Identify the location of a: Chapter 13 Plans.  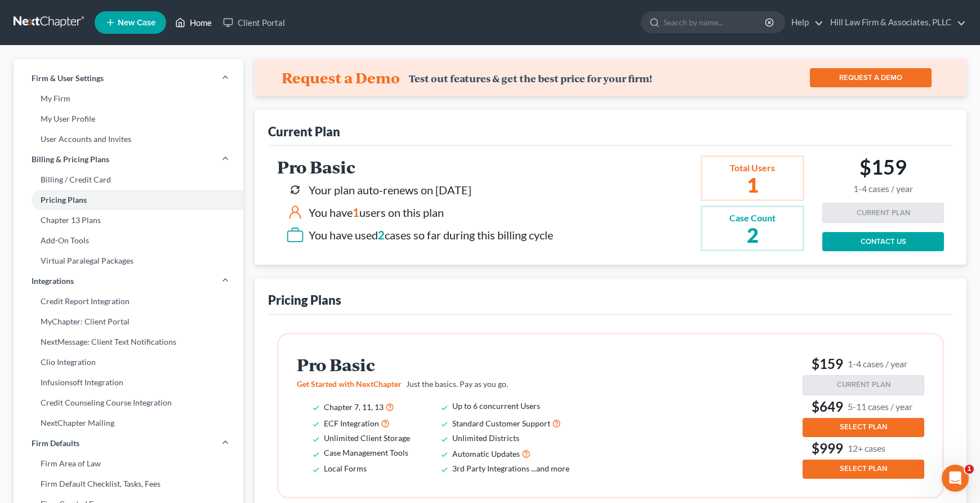
(129, 220).